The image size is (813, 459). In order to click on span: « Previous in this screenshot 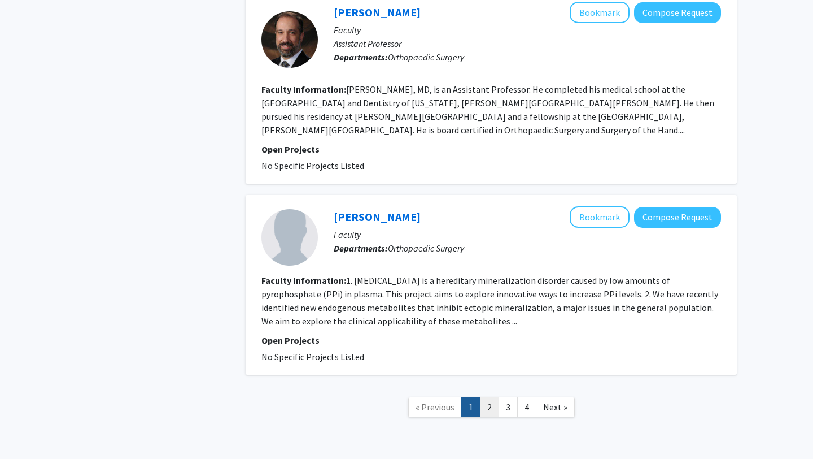, I will do `click(435, 407)`.